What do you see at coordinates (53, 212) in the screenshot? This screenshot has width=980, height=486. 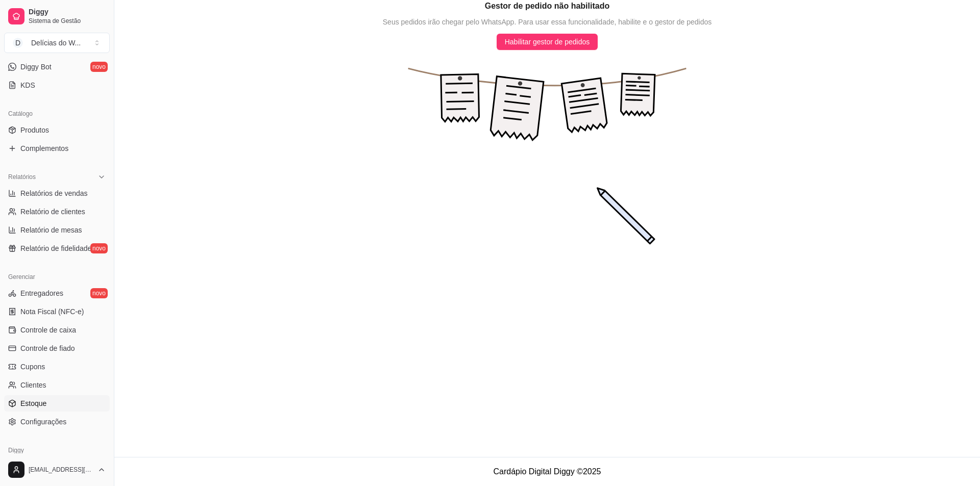 I see `span: Relatório de clientes` at bounding box center [53, 212].